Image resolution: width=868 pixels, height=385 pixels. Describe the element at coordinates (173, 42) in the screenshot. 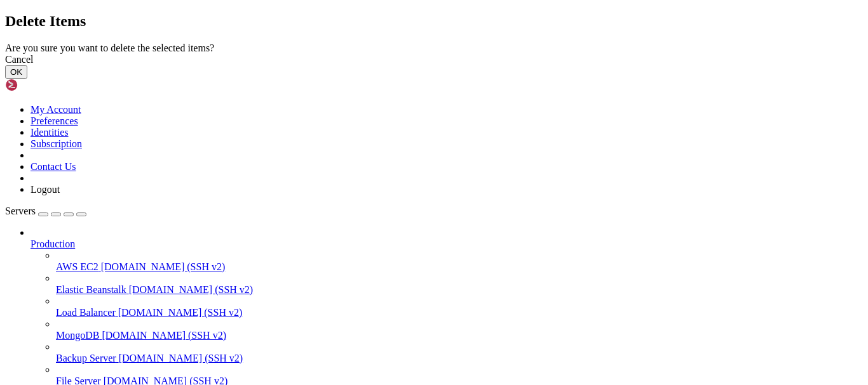

I see `span: nginx-sites-enabled-backup-20250810-023840` at that location.